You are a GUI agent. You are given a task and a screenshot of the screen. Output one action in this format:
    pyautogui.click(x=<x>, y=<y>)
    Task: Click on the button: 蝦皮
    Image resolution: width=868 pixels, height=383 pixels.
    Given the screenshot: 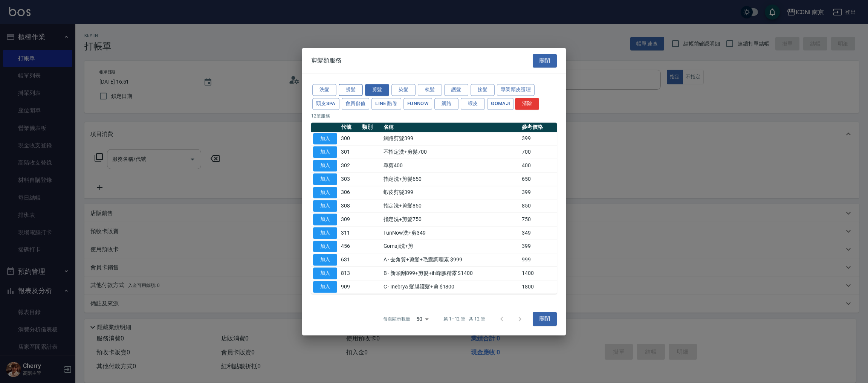 What is the action you would take?
    pyautogui.click(x=473, y=104)
    